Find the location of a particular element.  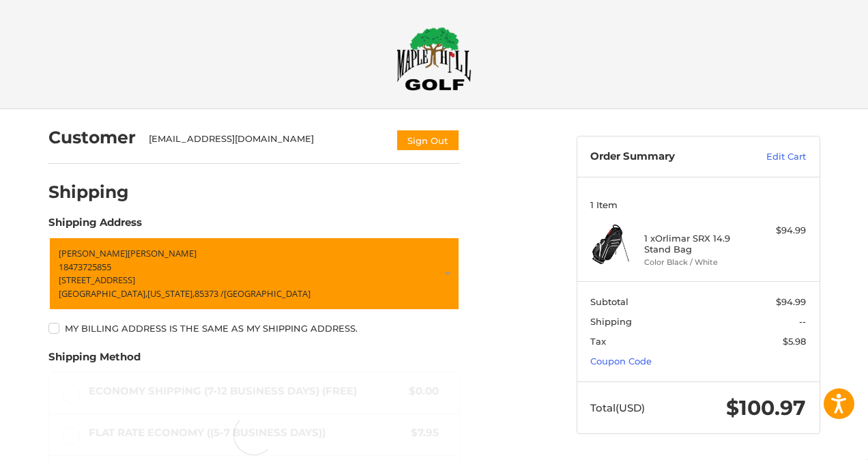

h2: Customer is located at coordinates (92, 137).